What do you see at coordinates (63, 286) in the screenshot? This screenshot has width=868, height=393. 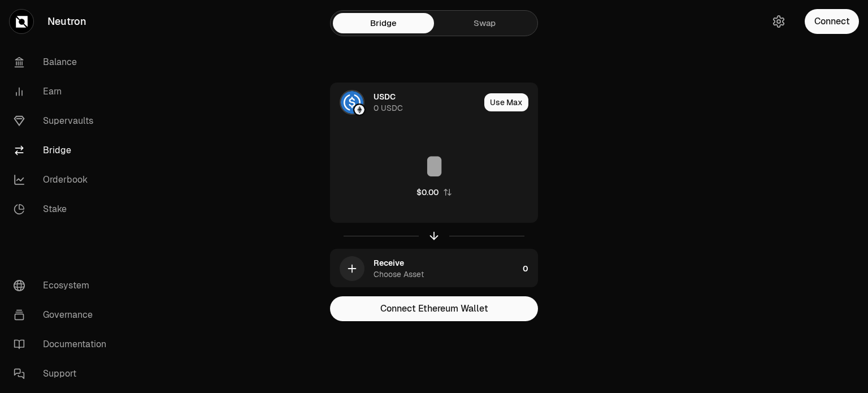 I see `a: Ecosystem` at bounding box center [63, 286].